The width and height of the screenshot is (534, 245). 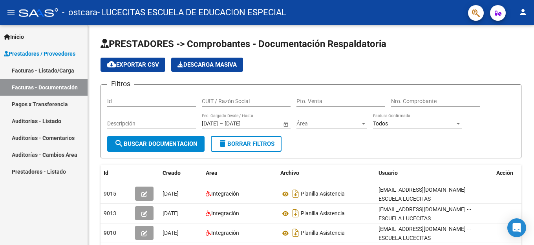 What do you see at coordinates (207, 65) in the screenshot?
I see `app-download-masive: Descarga masiva de comprobantes (adjuntos)` at bounding box center [207, 65].